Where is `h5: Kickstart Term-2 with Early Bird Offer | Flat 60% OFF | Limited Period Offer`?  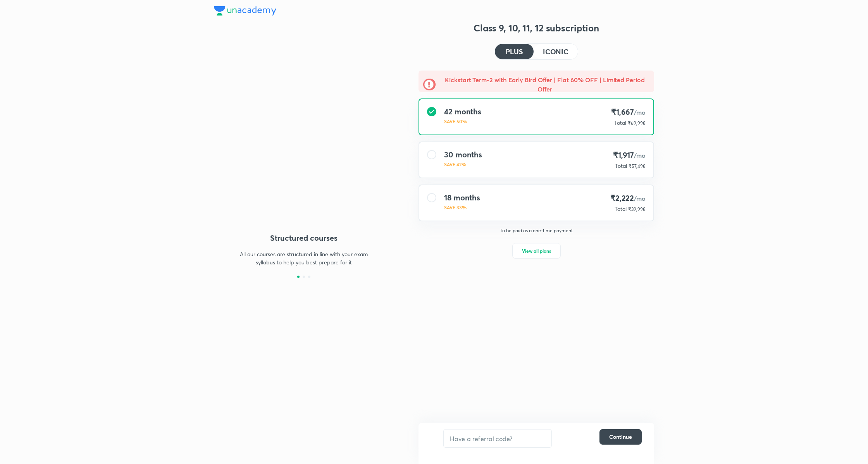
h5: Kickstart Term-2 with Early Bird Offer | Flat 60% OFF | Limited Period Offer is located at coordinates (545, 85).